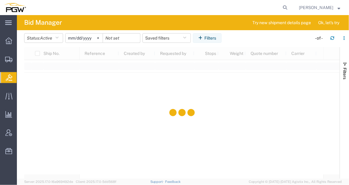 This screenshot has height=185, width=349. Describe the element at coordinates (96, 182) in the screenshot. I see `span: Client: 2025.17.0-5dd568f` at that location.